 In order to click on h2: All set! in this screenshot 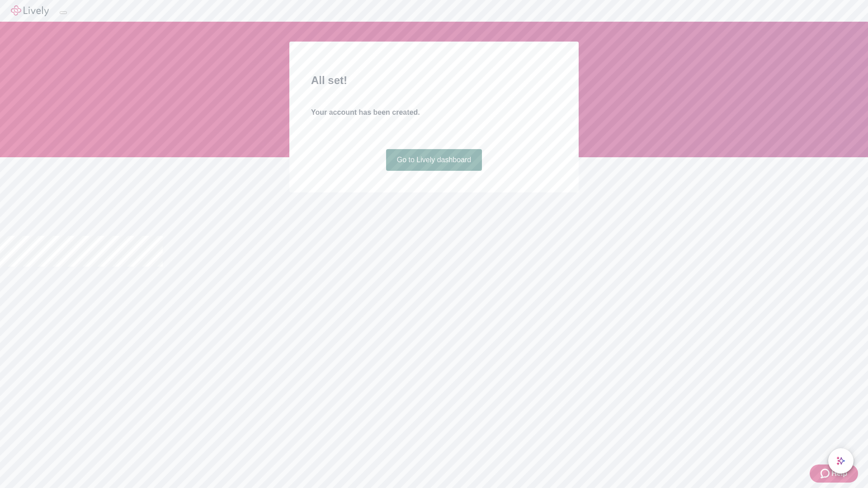, I will do `click(434, 80)`.